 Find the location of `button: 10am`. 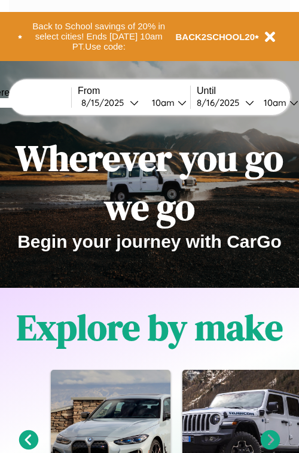

button: 10am is located at coordinates (166, 102).